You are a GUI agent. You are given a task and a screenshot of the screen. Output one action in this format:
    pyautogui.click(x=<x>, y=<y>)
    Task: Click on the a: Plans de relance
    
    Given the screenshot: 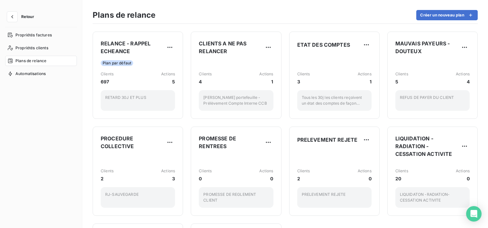 What is the action you would take?
    pyautogui.click(x=41, y=61)
    